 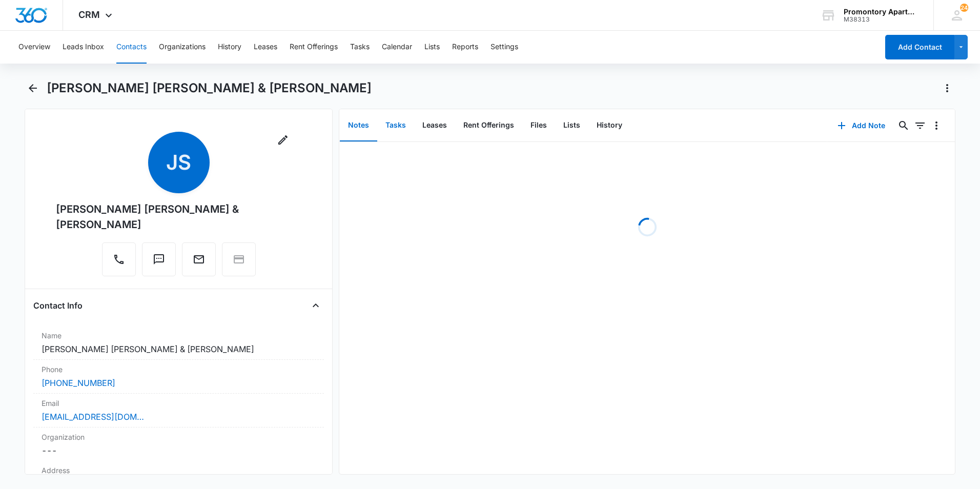 What do you see at coordinates (919, 47) in the screenshot?
I see `button: Add Contact` at bounding box center [919, 47].